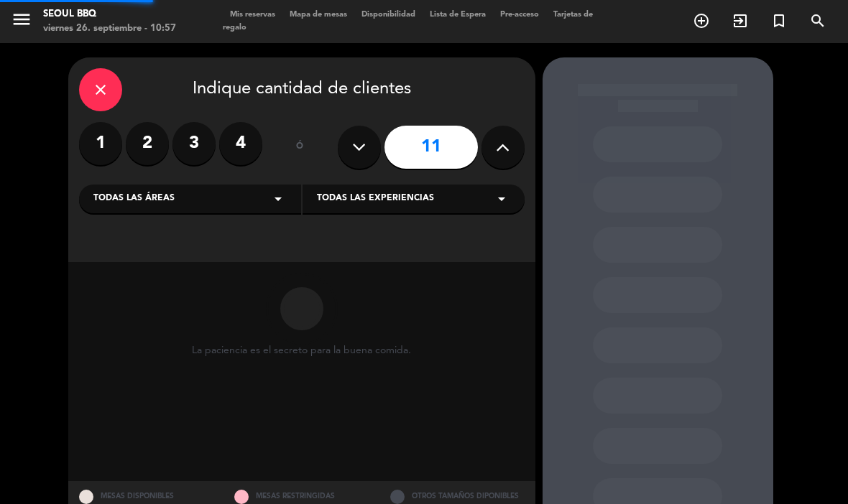  What do you see at coordinates (22, 22) in the screenshot?
I see `button: menu` at bounding box center [22, 22].